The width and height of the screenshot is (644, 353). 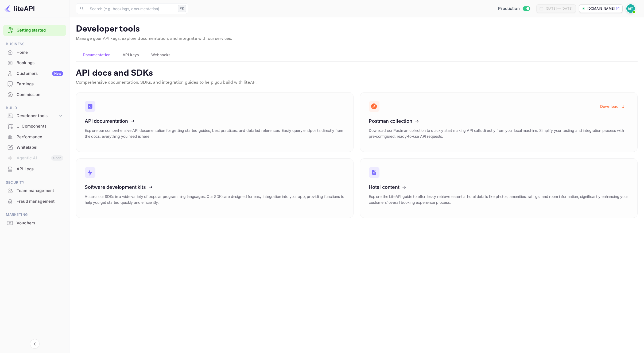 I want to click on h3: API documentation, so click(x=215, y=121).